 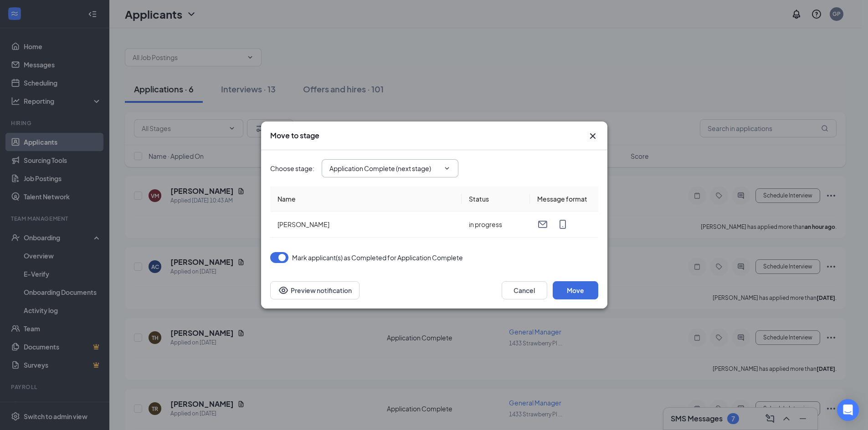 I want to click on th: Status, so click(x=496, y=199).